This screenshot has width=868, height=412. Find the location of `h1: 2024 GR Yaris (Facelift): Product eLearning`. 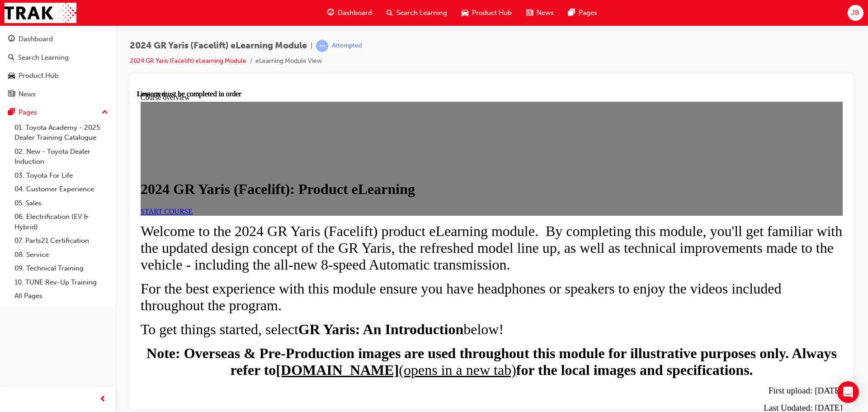

h1: 2024 GR Yaris (Facelift): Product eLearning is located at coordinates (354, 99).